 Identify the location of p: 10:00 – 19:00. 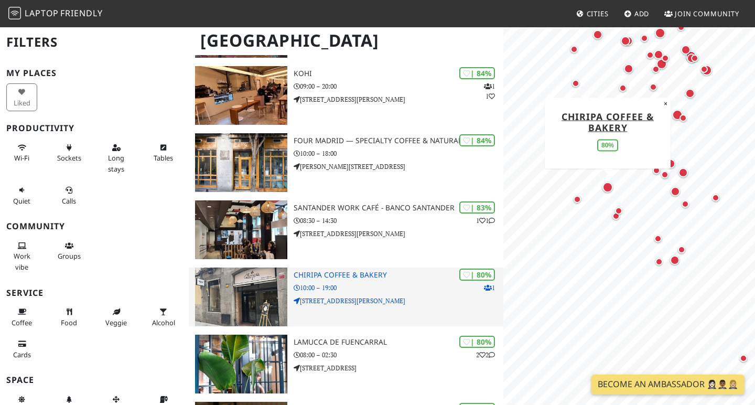
(398, 287).